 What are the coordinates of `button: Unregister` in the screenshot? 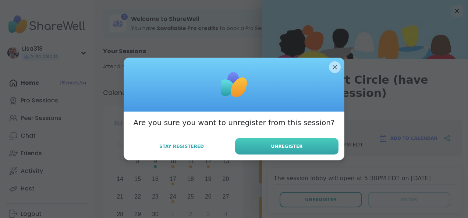 It's located at (286, 146).